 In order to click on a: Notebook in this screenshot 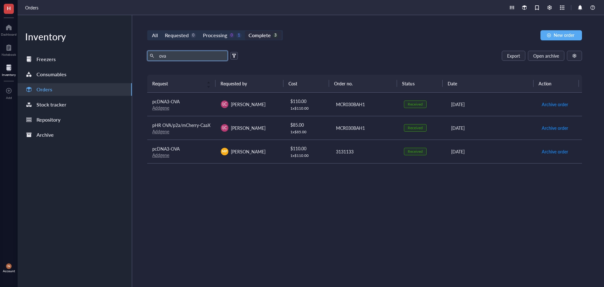, I will do `click(9, 49)`.